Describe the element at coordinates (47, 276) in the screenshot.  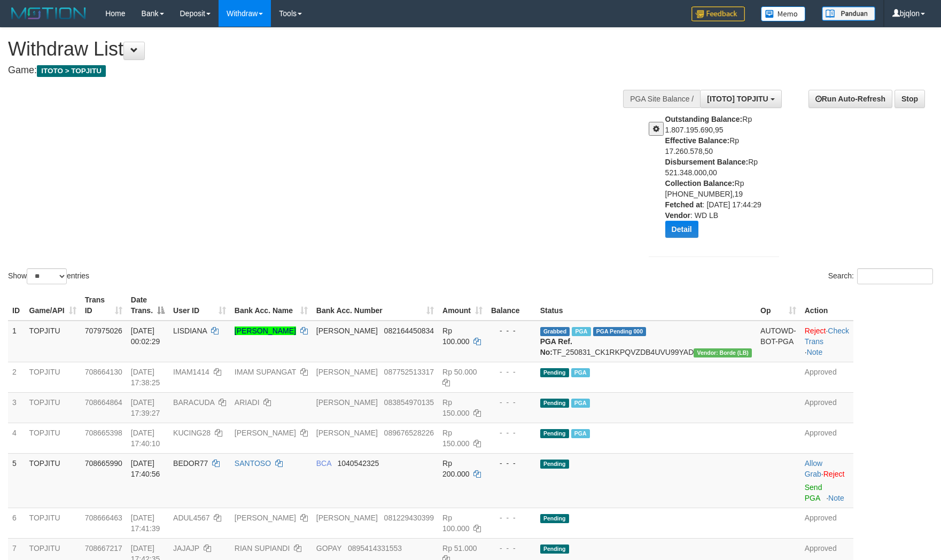
I see `select: Showentries` at that location.